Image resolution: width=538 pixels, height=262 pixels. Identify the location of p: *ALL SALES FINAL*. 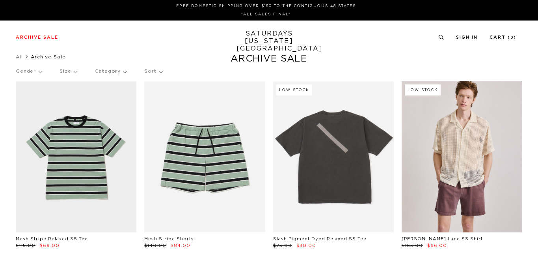
(266, 14).